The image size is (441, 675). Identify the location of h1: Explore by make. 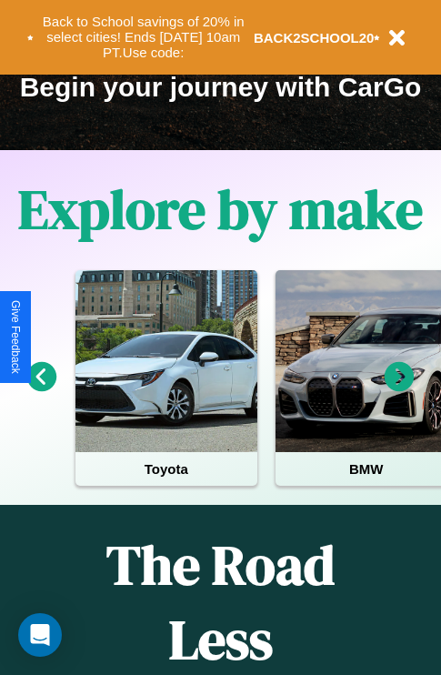
(220, 209).